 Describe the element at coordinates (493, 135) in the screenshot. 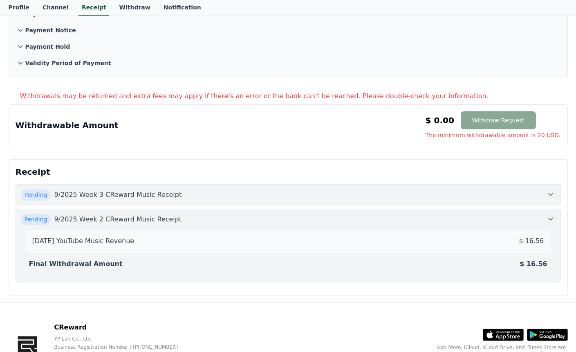

I see `span: The minimum withdrawable amount is 20 USD.` at that location.